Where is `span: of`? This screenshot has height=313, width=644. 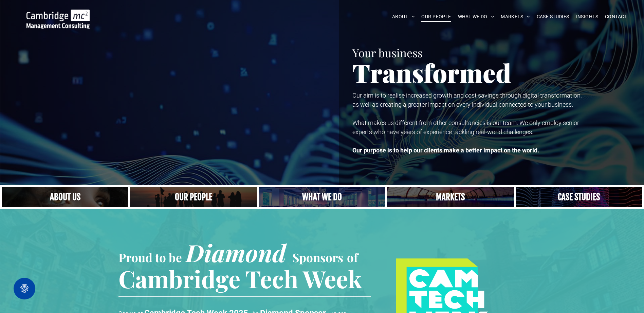 span: of is located at coordinates (352, 257).